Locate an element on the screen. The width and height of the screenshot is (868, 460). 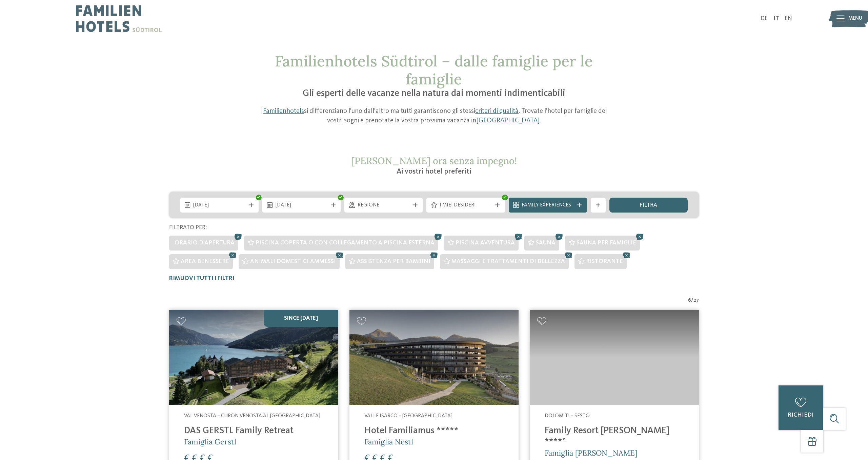
span: Regione is located at coordinates (383, 205).